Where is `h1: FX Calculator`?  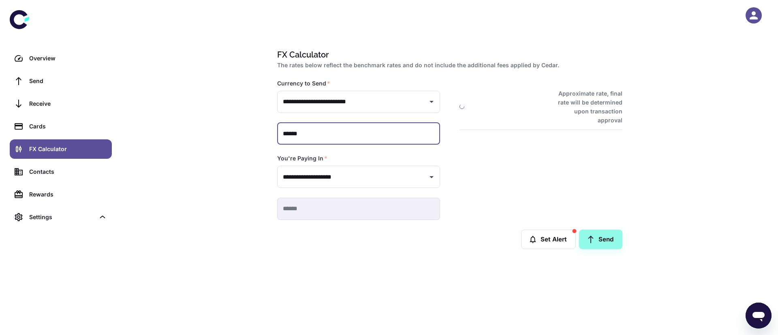 h1: FX Calculator is located at coordinates (448, 55).